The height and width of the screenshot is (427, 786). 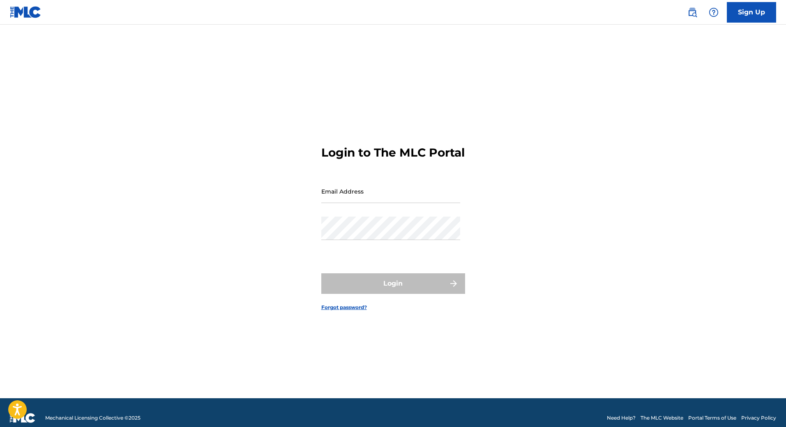 I want to click on a: The MLC Website, so click(x=662, y=418).